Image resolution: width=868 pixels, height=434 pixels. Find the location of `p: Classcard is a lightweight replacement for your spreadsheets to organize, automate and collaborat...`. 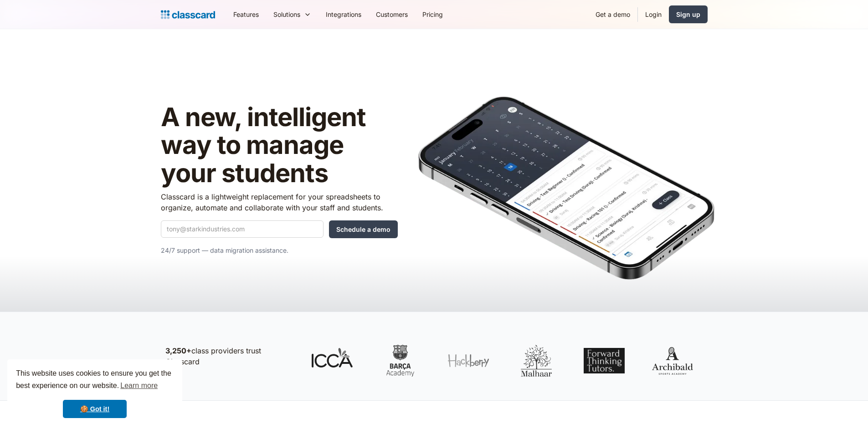

p: Classcard is a lightweight replacement for your spreadsheets to organize, automate and collaborat... is located at coordinates (279, 202).